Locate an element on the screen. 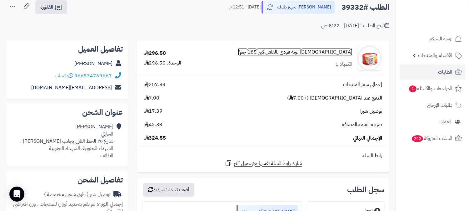 This screenshot has height=211, width=469. h2: تفاصيل العميل is located at coordinates (67, 49).